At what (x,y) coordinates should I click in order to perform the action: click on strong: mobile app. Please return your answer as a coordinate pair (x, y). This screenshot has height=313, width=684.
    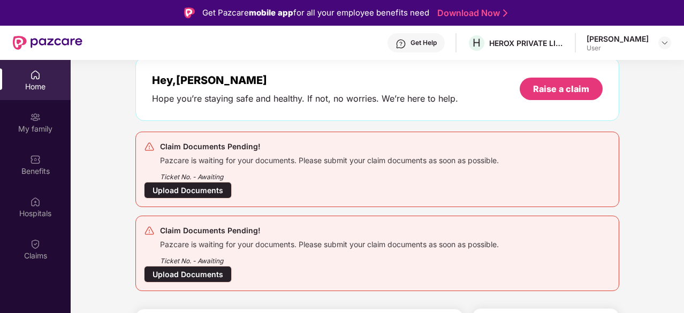
    Looking at the image, I should click on (271, 12).